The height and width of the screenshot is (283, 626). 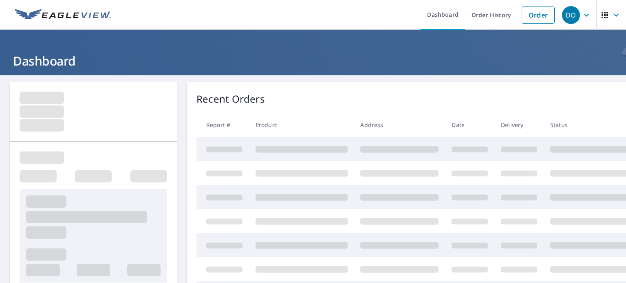 I want to click on h1: Dashboard, so click(x=313, y=61).